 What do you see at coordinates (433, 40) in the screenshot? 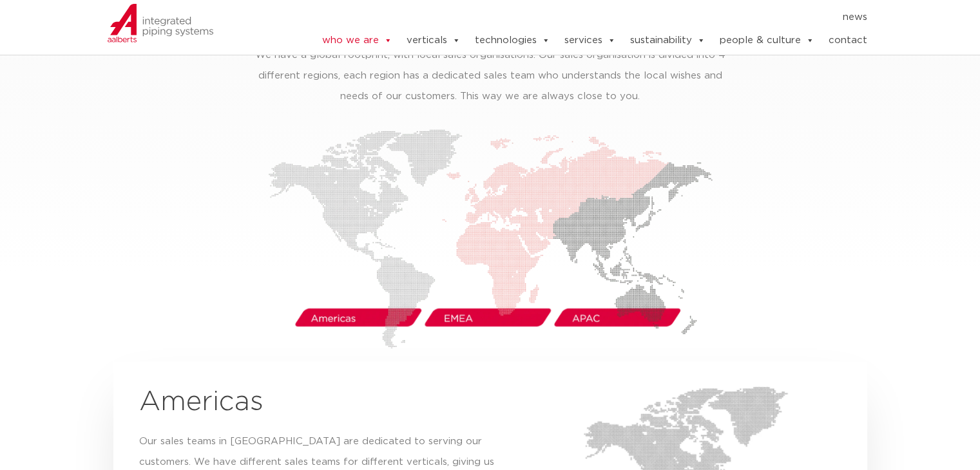
I see `a: verticals` at bounding box center [433, 40].